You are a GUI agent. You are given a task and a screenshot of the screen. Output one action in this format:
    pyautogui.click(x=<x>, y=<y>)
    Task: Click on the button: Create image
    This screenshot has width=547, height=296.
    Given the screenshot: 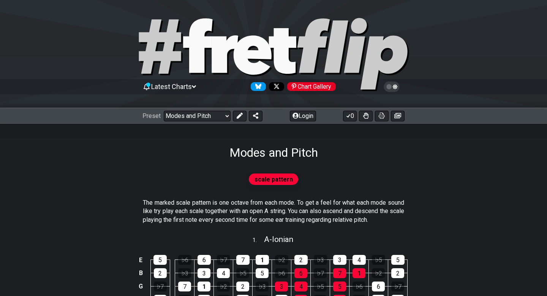 What is the action you would take?
    pyautogui.click(x=398, y=116)
    